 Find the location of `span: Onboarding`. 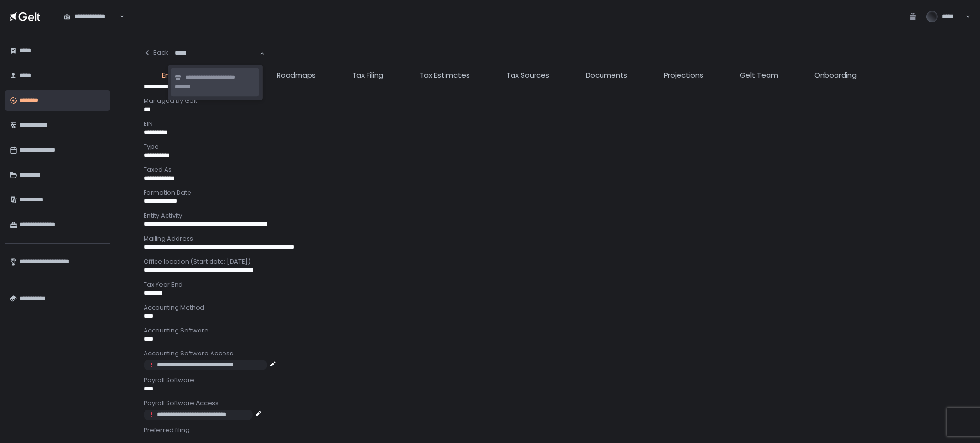

span: Onboarding is located at coordinates (836, 75).